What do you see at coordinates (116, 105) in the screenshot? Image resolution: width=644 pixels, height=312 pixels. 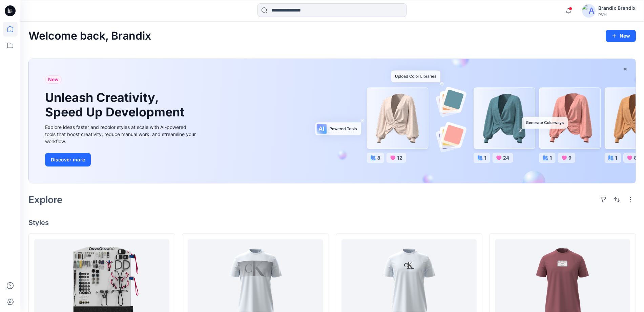 I see `h1: Unleash Creativity, Speed Up Development` at bounding box center [116, 105].